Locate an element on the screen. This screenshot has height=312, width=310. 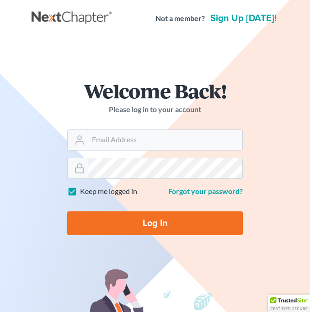
div: TrustedSite Certified is located at coordinates (289, 304).